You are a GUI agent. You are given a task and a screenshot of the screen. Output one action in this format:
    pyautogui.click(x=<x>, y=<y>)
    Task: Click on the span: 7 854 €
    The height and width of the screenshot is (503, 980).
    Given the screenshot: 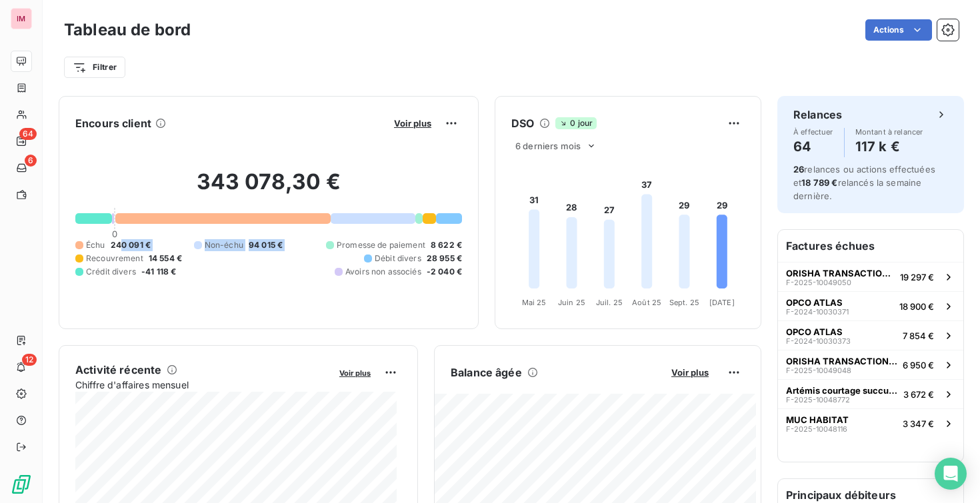 What is the action you would take?
    pyautogui.click(x=918, y=336)
    